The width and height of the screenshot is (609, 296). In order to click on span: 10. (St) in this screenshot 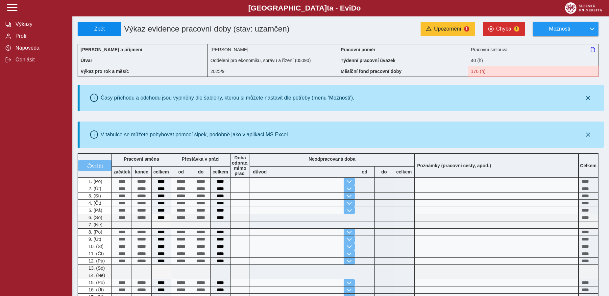, I will do `click(95, 246)`.